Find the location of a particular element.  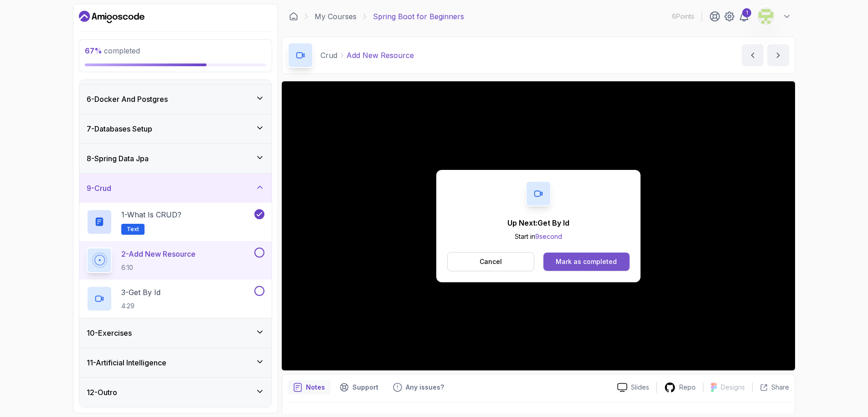

button: Feedback button is located at coordinates (418, 387).